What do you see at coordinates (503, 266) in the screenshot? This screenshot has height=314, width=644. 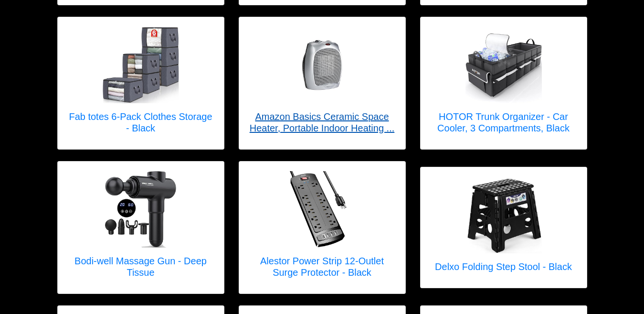 I see `h5: Delxo Folding Step Stool - Black` at bounding box center [503, 266].